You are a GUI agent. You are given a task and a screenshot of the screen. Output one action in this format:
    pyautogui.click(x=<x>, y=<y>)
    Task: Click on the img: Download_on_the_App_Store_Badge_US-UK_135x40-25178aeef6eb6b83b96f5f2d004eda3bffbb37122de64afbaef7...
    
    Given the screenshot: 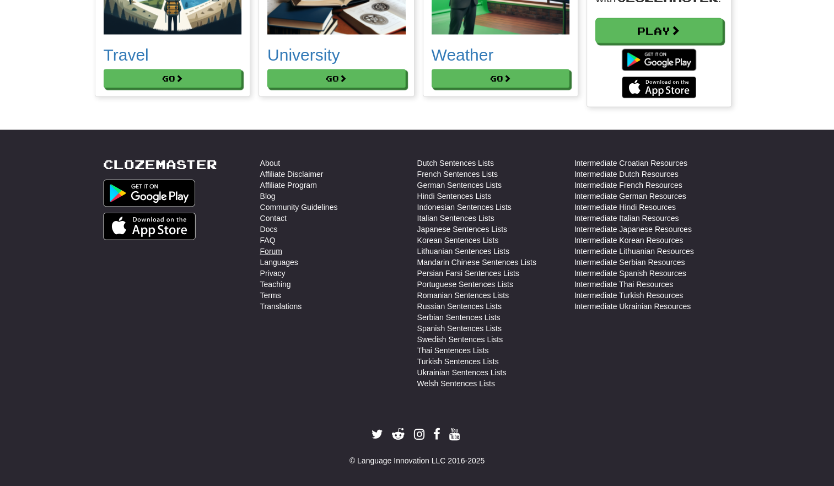 What is the action you would take?
    pyautogui.click(x=659, y=87)
    